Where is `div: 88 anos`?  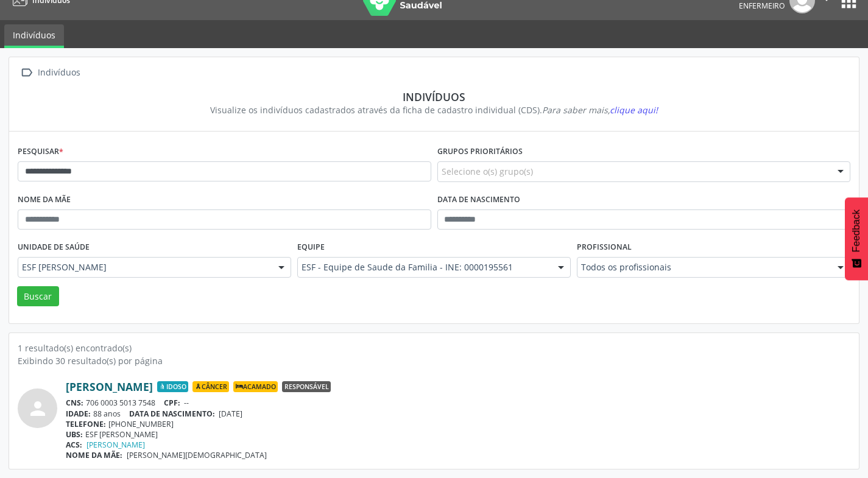 div: 88 anos is located at coordinates (458, 414).